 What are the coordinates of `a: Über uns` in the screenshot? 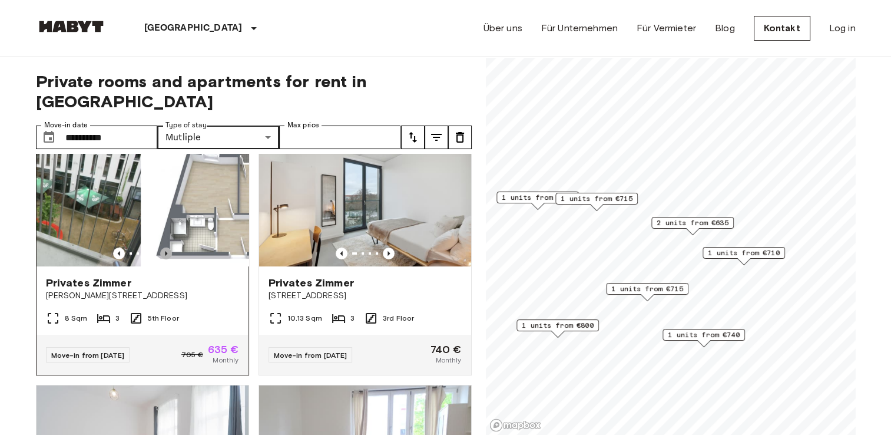 It's located at (503, 28).